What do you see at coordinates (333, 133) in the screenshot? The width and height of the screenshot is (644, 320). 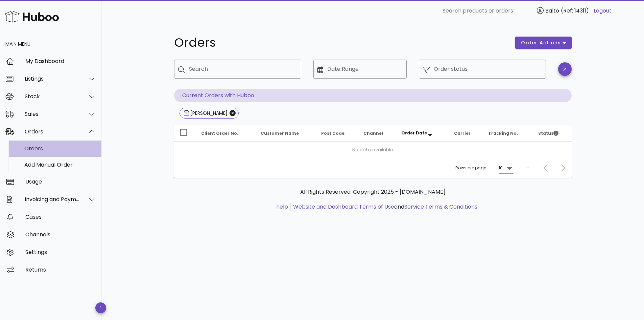 I see `span: Post Code` at bounding box center [333, 133].